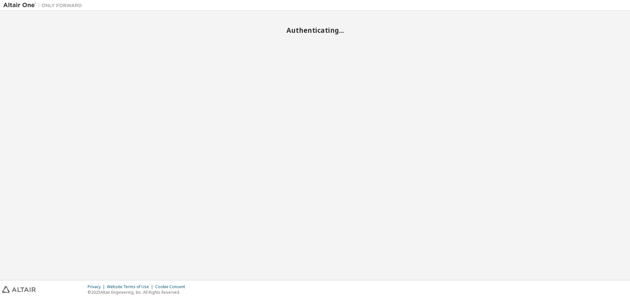 This screenshot has height=299, width=630. Describe the element at coordinates (315, 30) in the screenshot. I see `h2: Authenticating...` at that location.